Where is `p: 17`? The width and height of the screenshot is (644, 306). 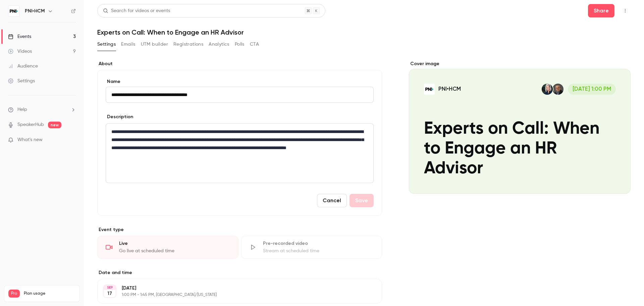 p: 17 is located at coordinates (110, 293).